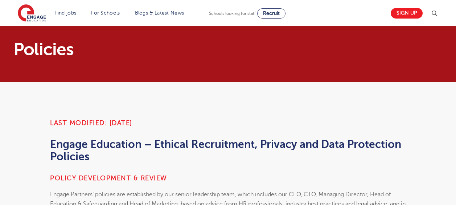 This screenshot has height=205, width=456. I want to click on a: Blogs & Latest News, so click(160, 13).